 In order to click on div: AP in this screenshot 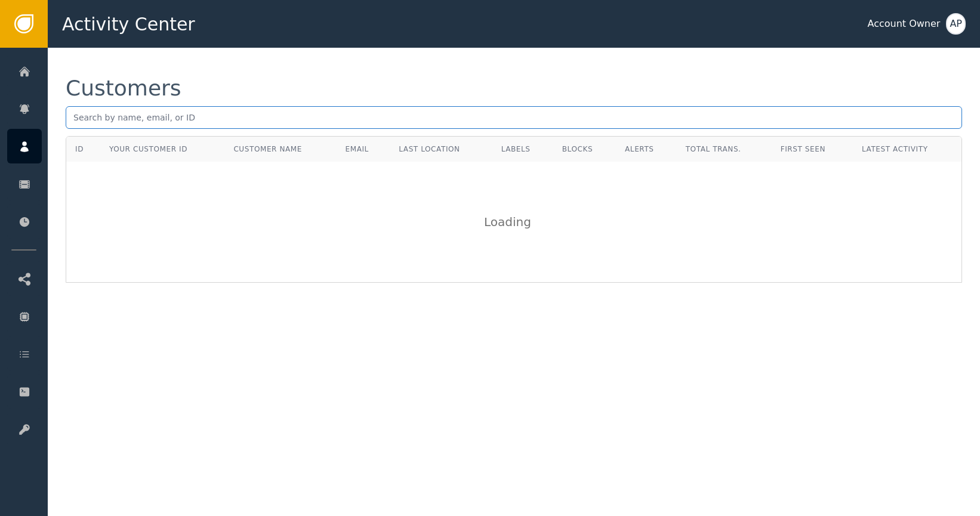, I will do `click(956, 24)`.